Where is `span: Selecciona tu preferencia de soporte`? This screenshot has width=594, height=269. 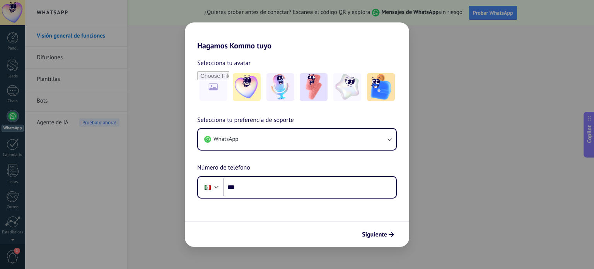
span: Selecciona tu preferencia de soporte is located at coordinates (245, 120).